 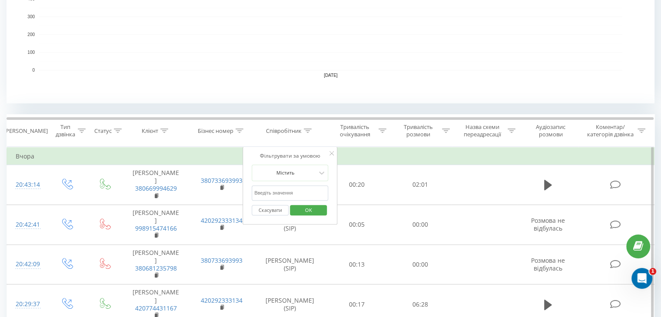 I want to click on div: Тривалість очікування, so click(x=355, y=131).